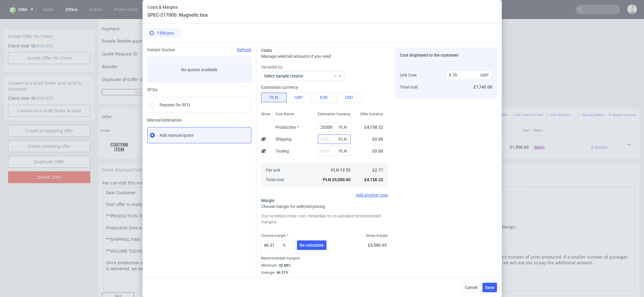 Image resolution: width=644 pixels, height=297 pixels. What do you see at coordinates (284, 114) in the screenshot?
I see `span: Cost Name` at bounding box center [284, 114].